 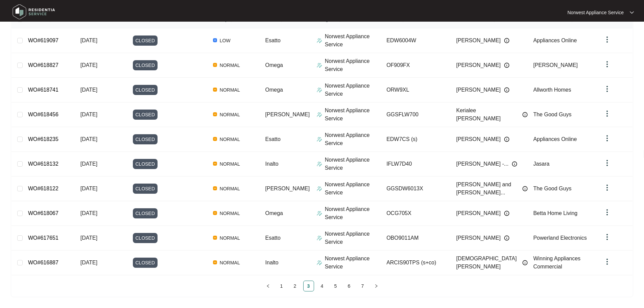 I want to click on td: OBO9011AM, so click(x=416, y=238).